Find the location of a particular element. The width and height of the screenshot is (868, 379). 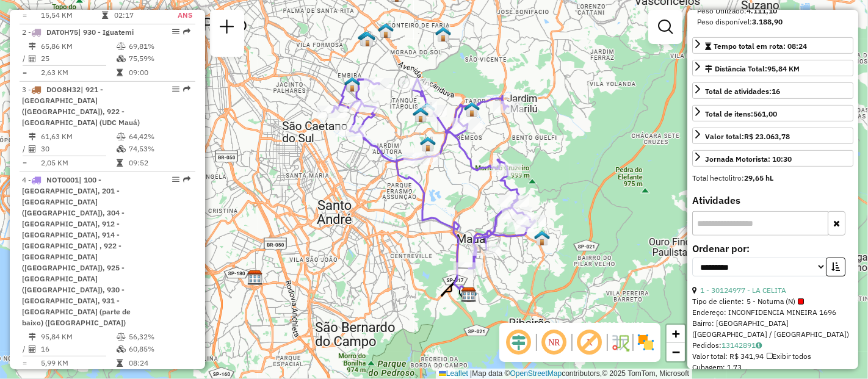

span: Tempo total em rota: 08:24 is located at coordinates (760, 46).